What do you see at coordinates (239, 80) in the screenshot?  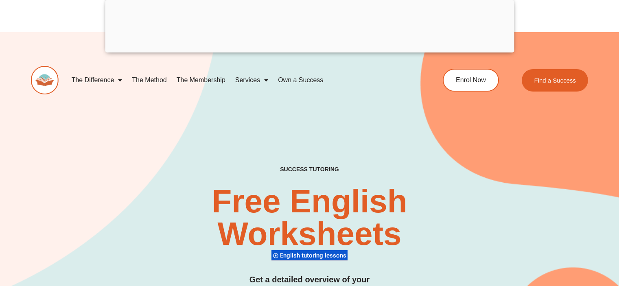 I see `nav: Menu` at bounding box center [239, 80].